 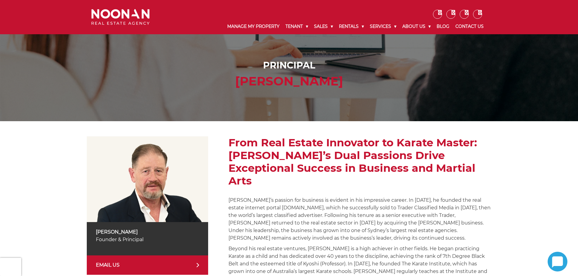 I want to click on a: Rentals, so click(x=351, y=26).